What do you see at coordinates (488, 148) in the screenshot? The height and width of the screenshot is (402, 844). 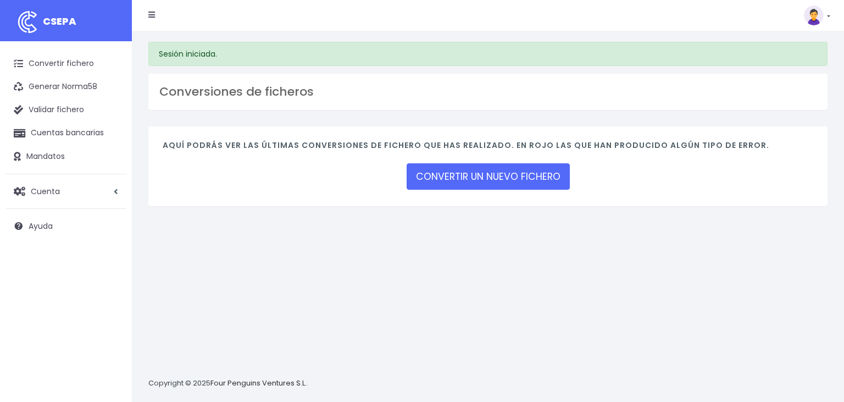 I see `h4: Aquí podrás ver las últimas conversiones de fichero que has realizado. En rojo las que han produc...` at bounding box center [488, 148].